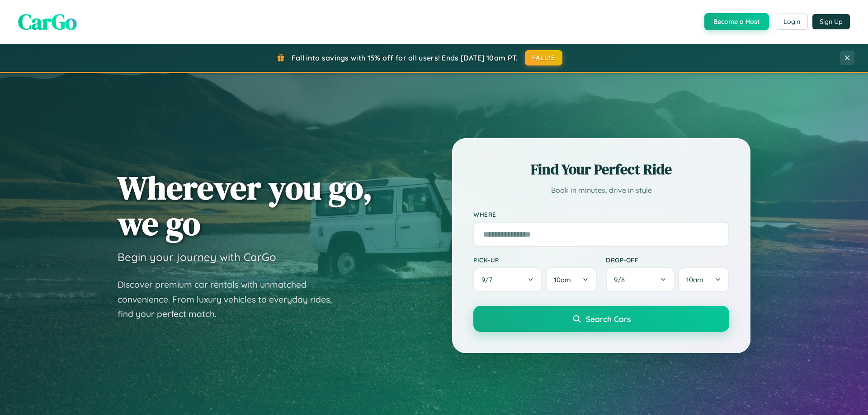  What do you see at coordinates (608, 318) in the screenshot?
I see `span: Search Cars` at bounding box center [608, 318].